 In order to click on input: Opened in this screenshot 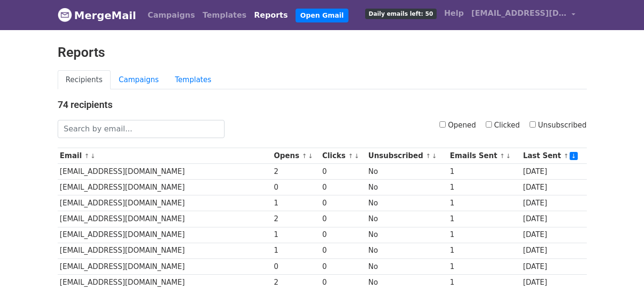, I will do `click(443, 124)`.